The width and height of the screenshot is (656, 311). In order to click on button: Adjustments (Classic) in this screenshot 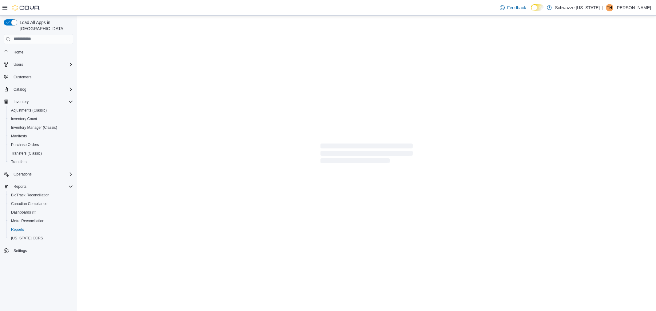, I will do `click(41, 110)`.